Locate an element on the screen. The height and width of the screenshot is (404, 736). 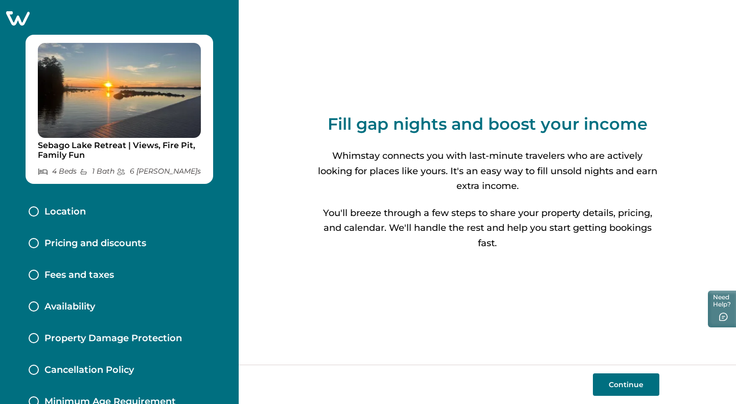
p: Whimstay connects you with last-minute travelers who are actively looking for places like yours. ... is located at coordinates (488, 171).